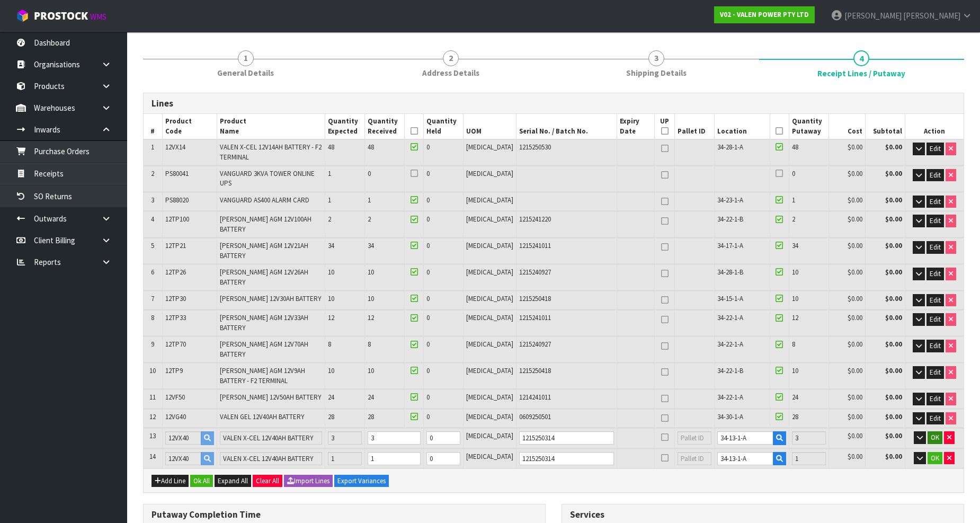 This screenshot has width=980, height=523. I want to click on input: Product Name, so click(271, 458).